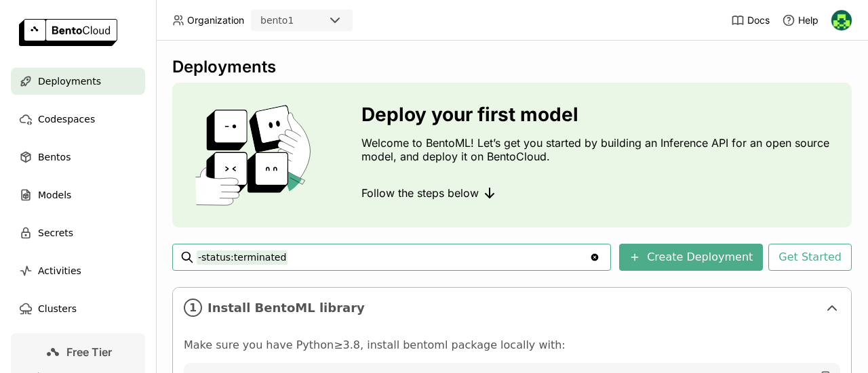  I want to click on a: Activities, so click(78, 271).